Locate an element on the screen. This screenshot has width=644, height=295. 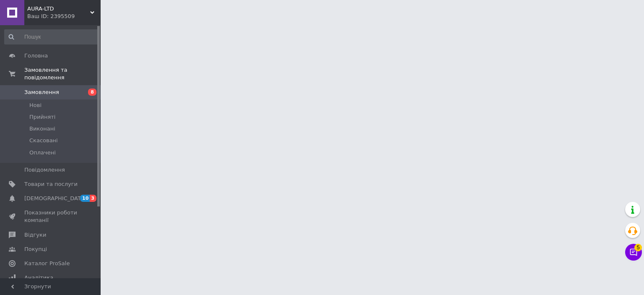
input: Пошук is located at coordinates (51, 37).